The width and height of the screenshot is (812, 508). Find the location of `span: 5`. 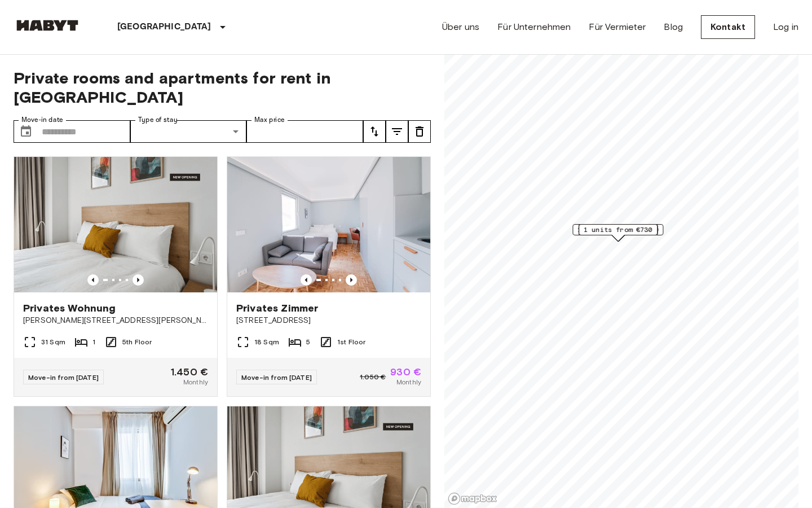

span: 5 is located at coordinates (308, 342).